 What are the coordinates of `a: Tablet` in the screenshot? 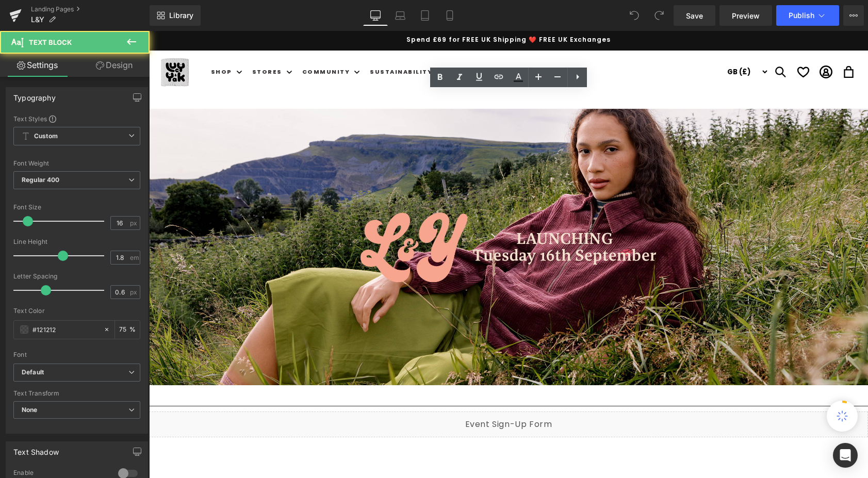 It's located at (425, 16).